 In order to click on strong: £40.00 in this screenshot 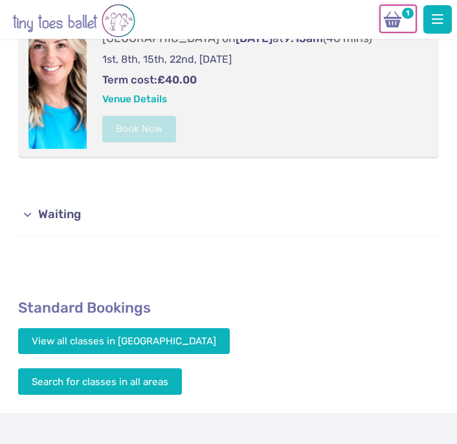, I will do `click(177, 80)`.